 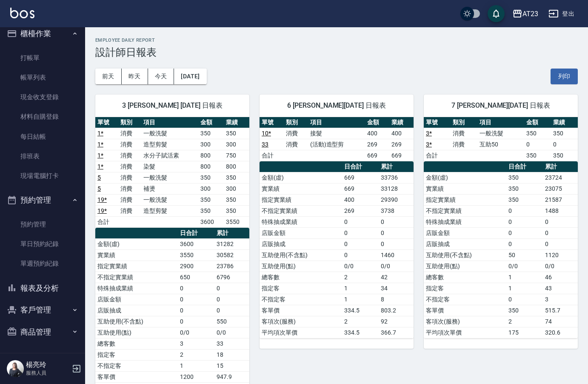 I want to click on td: 23786, so click(x=232, y=266).